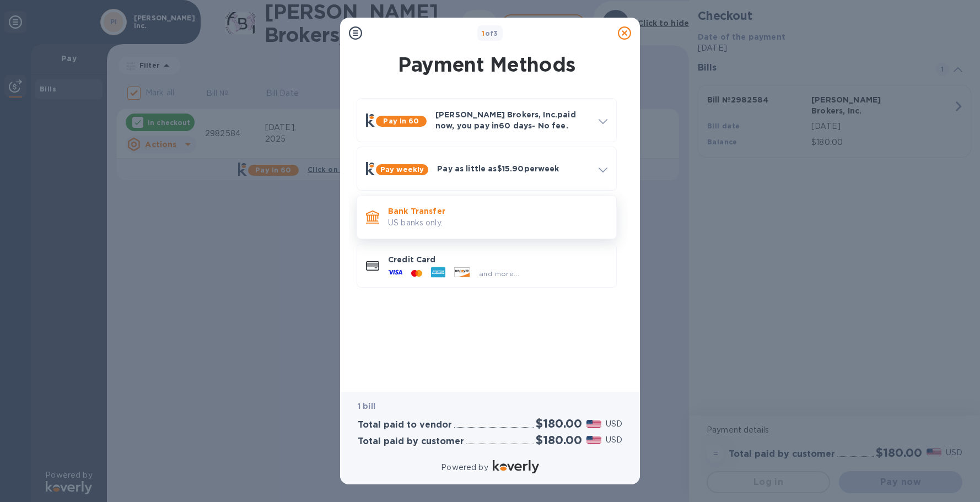 Image resolution: width=980 pixels, height=502 pixels. What do you see at coordinates (497, 211) in the screenshot?
I see `p: Bank Transfer` at bounding box center [497, 211].